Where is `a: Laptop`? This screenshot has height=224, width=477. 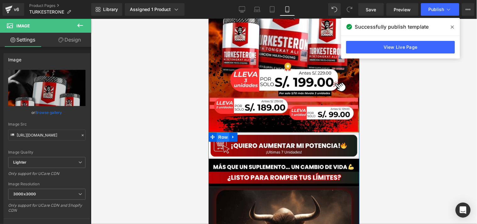
a: Laptop is located at coordinates (257, 9).